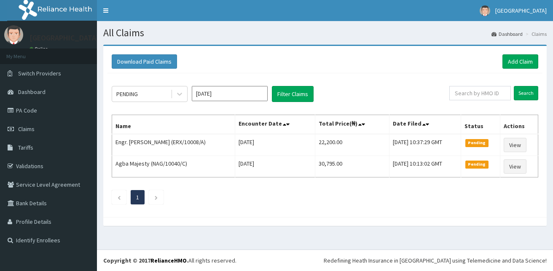 The image size is (553, 271). What do you see at coordinates (230, 93) in the screenshot?
I see `input: Select Month and Year` at bounding box center [230, 93].